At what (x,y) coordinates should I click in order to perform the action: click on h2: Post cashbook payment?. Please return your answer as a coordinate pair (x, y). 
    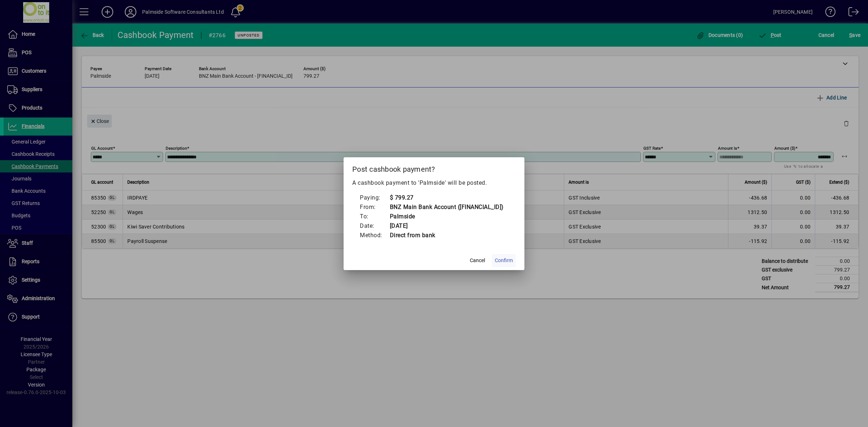
    Looking at the image, I should click on (434, 168).